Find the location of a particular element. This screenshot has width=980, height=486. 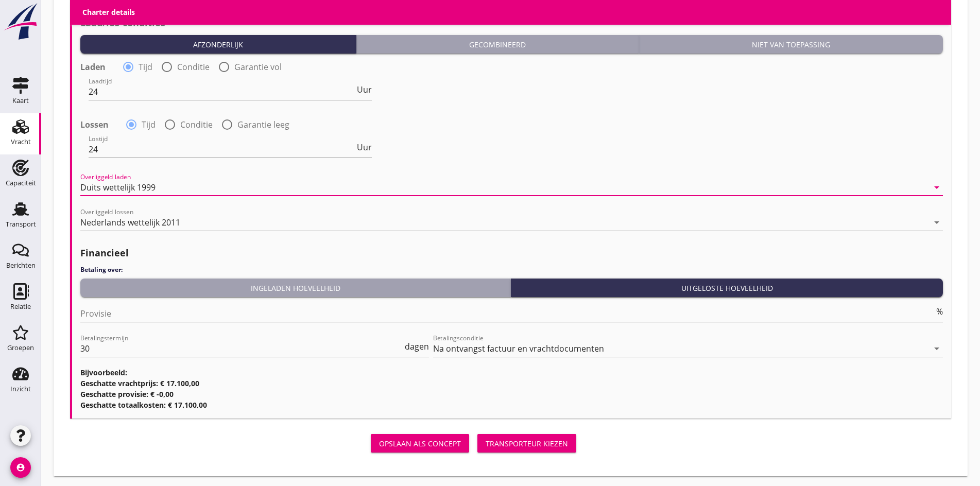

div: Afzonderlijk is located at coordinates (218, 44).